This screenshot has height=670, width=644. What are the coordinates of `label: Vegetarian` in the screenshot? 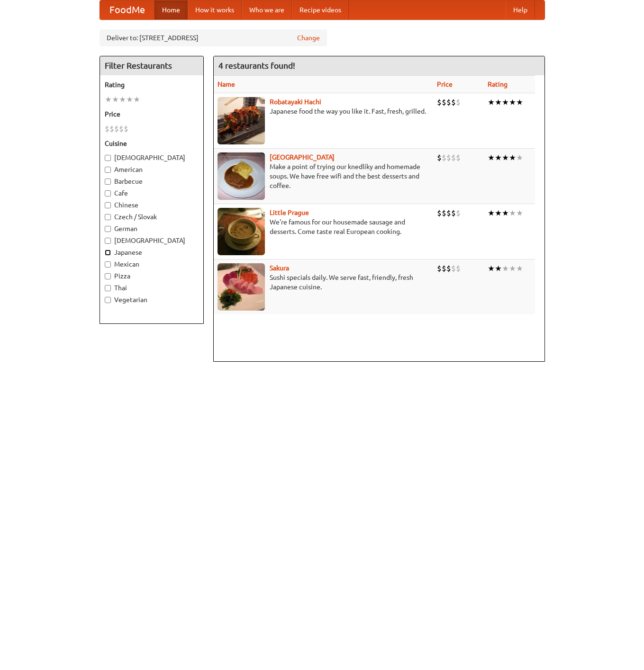 It's located at (152, 300).